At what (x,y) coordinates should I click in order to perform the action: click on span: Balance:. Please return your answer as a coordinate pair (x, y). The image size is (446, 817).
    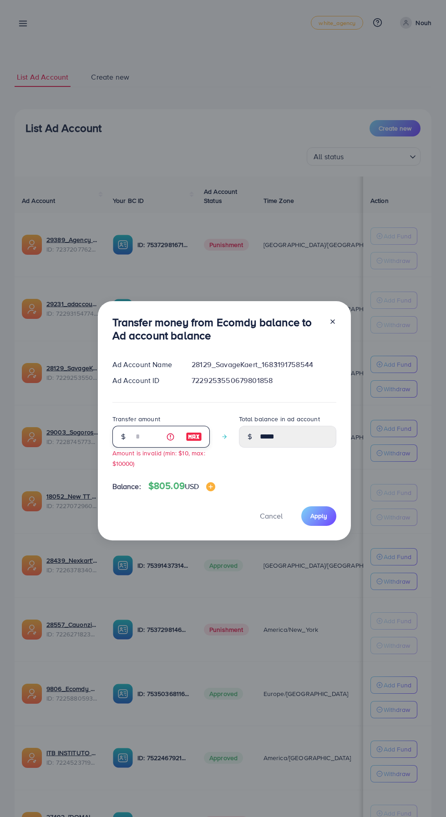
    Looking at the image, I should click on (126, 486).